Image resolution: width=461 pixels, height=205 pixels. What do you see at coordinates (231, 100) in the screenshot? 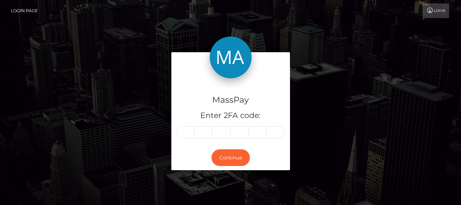
I see `h4: MassPay` at bounding box center [231, 100].